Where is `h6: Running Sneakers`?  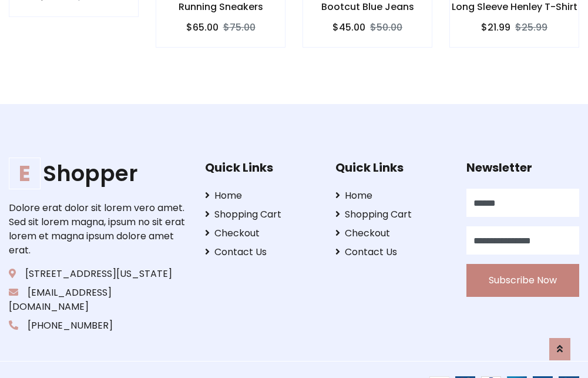
h6: Running Sneakers is located at coordinates (220, 6).